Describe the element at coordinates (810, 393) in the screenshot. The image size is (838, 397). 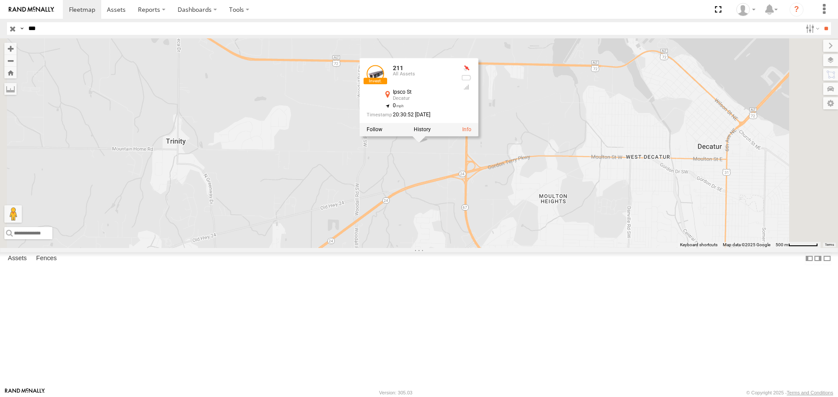
I see `a: Terms and Conditions` at that location.